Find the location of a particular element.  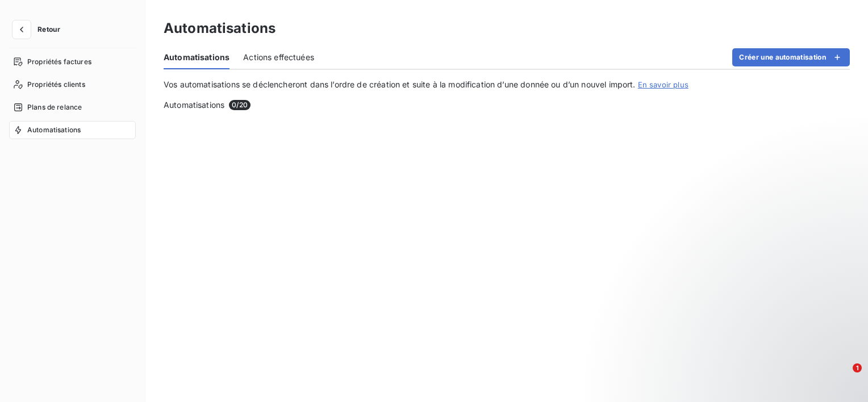

span: 1 is located at coordinates (857, 368).